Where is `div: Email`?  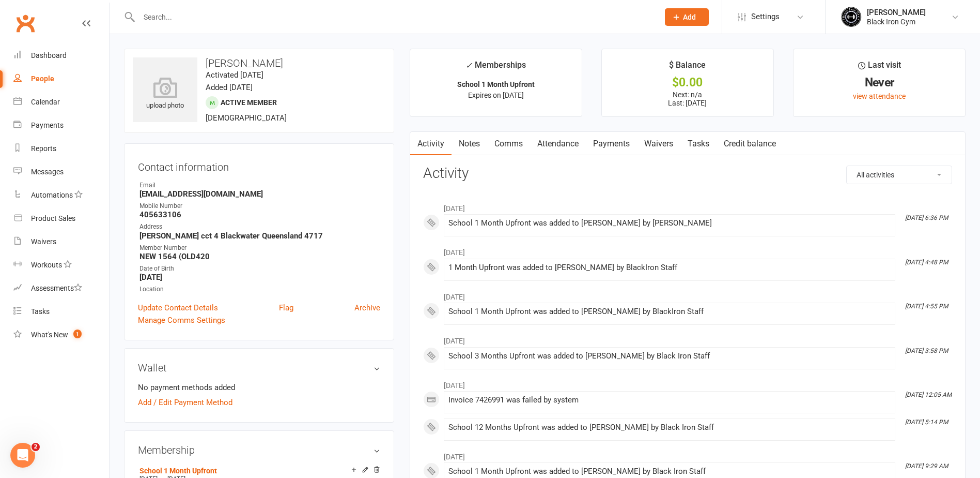 div: Email is located at coordinates (260, 185).